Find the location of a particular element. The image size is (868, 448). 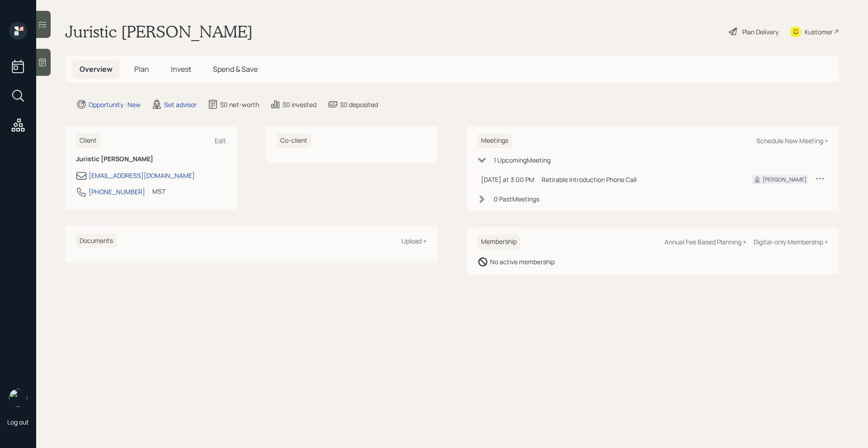

span: Overview is located at coordinates (96, 69).